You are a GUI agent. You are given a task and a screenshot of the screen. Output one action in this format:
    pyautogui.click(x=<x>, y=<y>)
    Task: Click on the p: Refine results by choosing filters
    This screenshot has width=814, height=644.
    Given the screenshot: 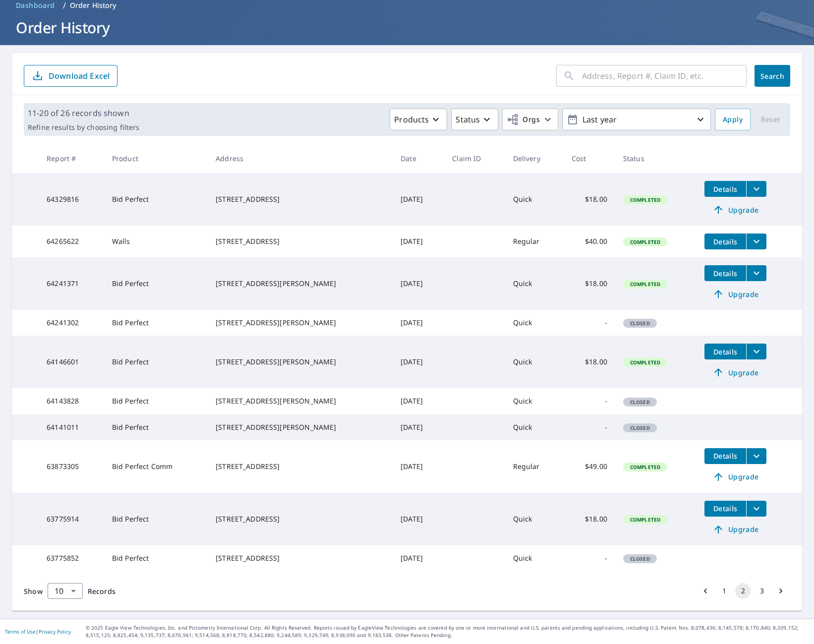 What is the action you would take?
    pyautogui.click(x=84, y=127)
    